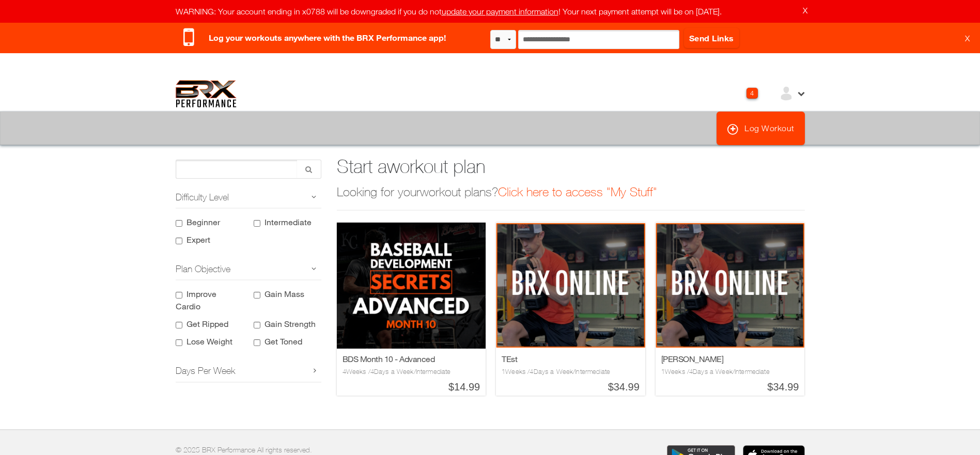 The height and width of the screenshot is (455, 980). What do you see at coordinates (786, 94) in the screenshot?
I see `img: ex-default-user.svg` at bounding box center [786, 94].